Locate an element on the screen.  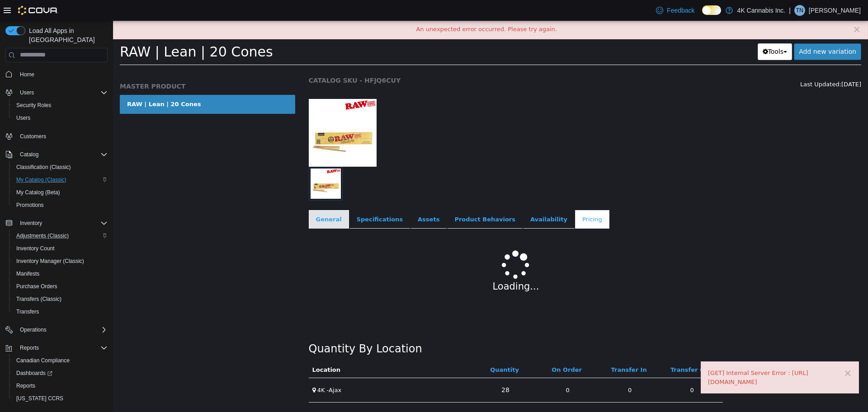
a: My Catalog (Beta) is located at coordinates (38, 192).